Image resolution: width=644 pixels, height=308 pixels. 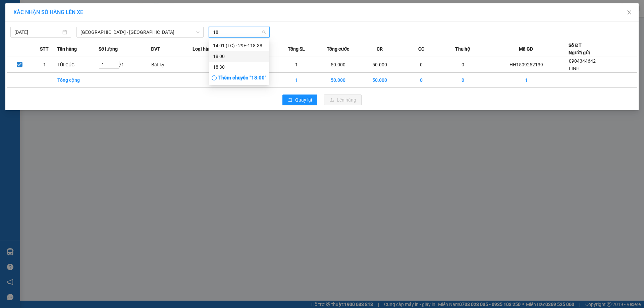 I want to click on td: Bất kỳ, so click(x=172, y=65).